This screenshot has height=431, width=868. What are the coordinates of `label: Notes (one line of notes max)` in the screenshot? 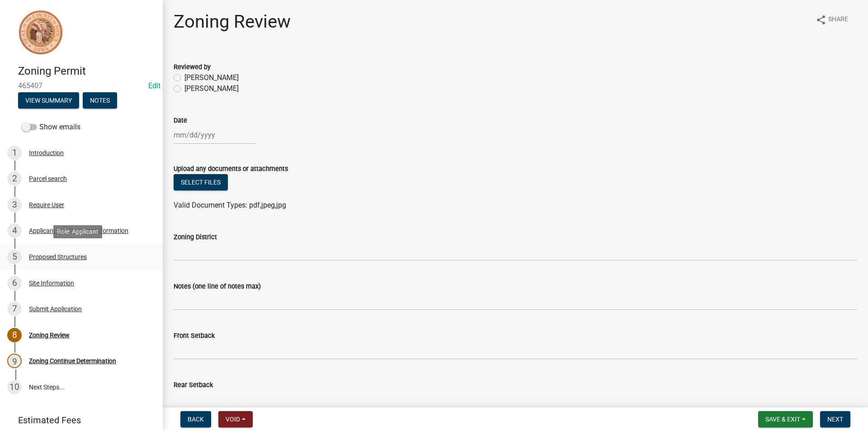 It's located at (217, 286).